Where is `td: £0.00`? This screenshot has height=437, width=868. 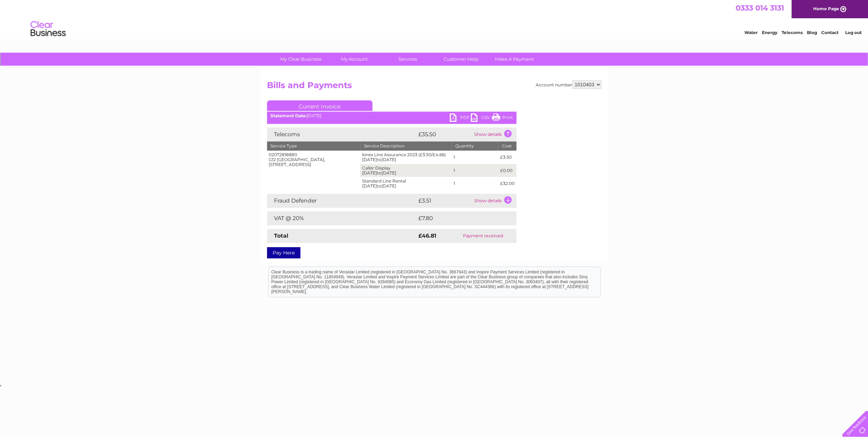
td: £0.00 is located at coordinates (507, 170).